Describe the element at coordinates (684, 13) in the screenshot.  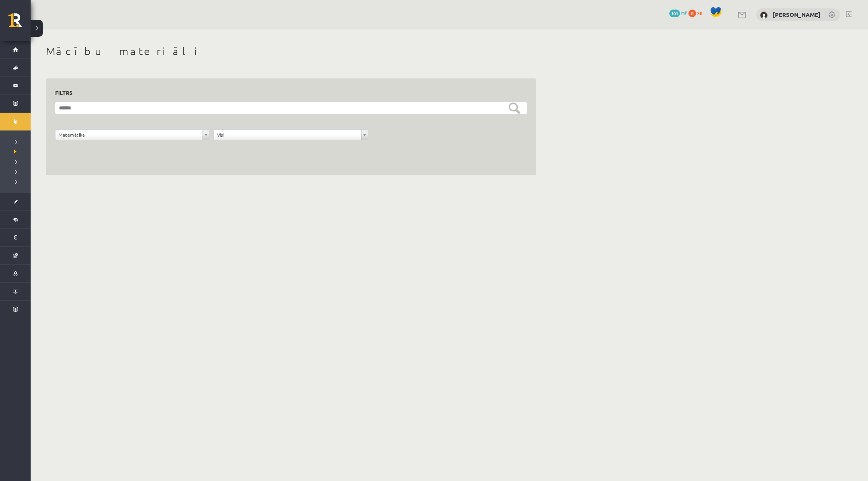
I see `span: mP` at that location.